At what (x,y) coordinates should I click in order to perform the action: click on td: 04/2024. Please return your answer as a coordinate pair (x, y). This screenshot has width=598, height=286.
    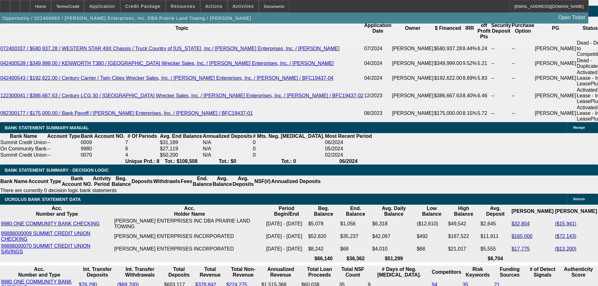
    Looking at the image, I should click on (378, 78).